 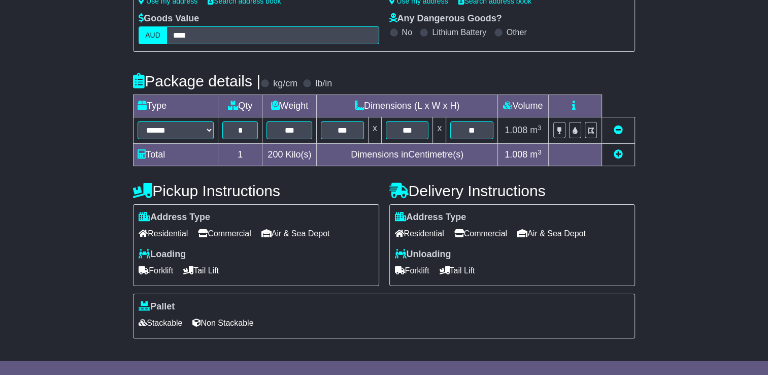 What do you see at coordinates (407, 32) in the screenshot?
I see `label: No` at bounding box center [407, 32].